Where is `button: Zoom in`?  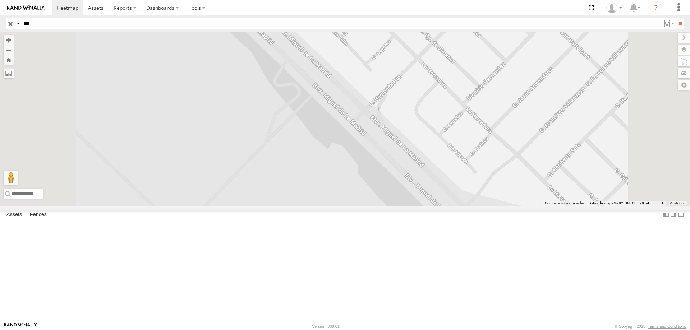
button: Zoom in is located at coordinates (9, 40).